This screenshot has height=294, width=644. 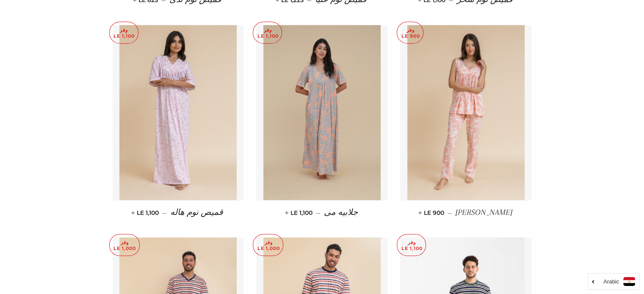 I want to click on span: جلابيه مى, so click(x=340, y=212).